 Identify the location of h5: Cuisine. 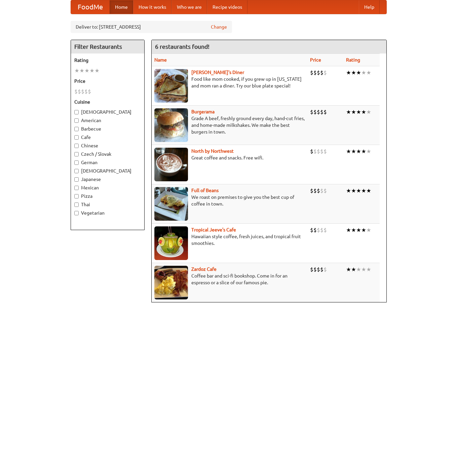
(108, 102).